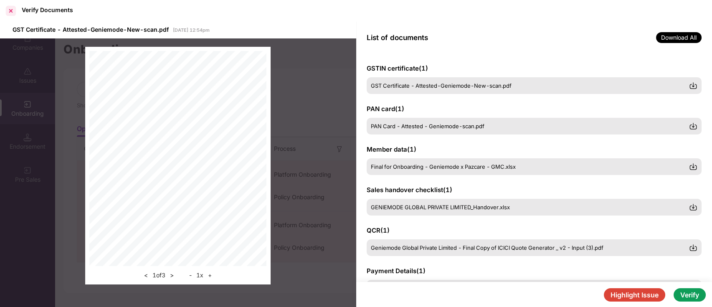  Describe the element at coordinates (391, 149) in the screenshot. I see `span: Member data ( 1 )` at that location.